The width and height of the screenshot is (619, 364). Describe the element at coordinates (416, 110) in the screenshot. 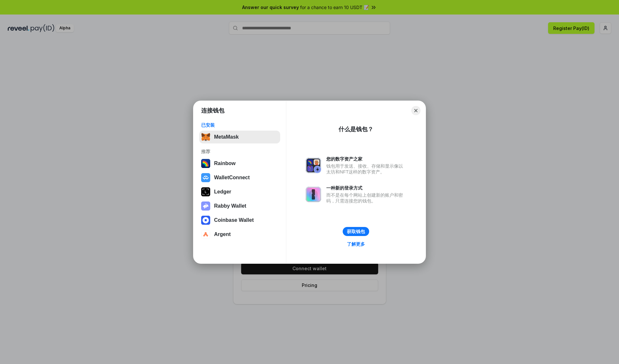

I see `button: Close` at that location.